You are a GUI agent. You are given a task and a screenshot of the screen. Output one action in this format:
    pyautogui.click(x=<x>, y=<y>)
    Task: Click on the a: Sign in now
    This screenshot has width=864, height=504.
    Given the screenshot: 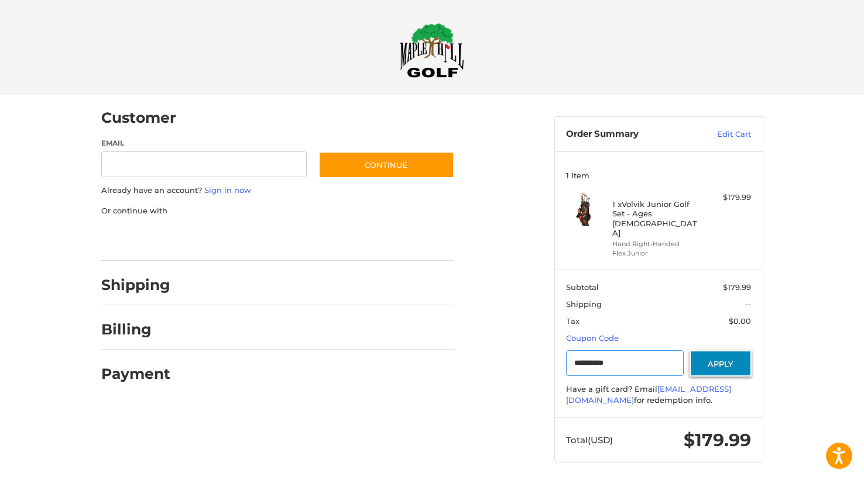 What is the action you would take?
    pyautogui.click(x=228, y=190)
    